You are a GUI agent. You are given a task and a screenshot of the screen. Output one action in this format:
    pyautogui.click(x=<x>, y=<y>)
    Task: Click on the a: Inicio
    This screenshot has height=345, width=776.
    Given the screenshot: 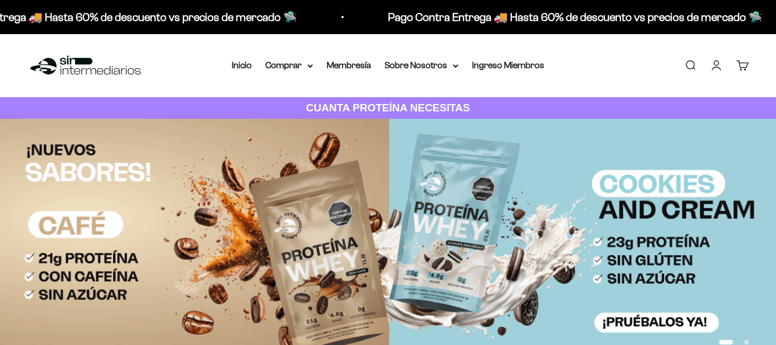 What is the action you would take?
    pyautogui.click(x=241, y=65)
    